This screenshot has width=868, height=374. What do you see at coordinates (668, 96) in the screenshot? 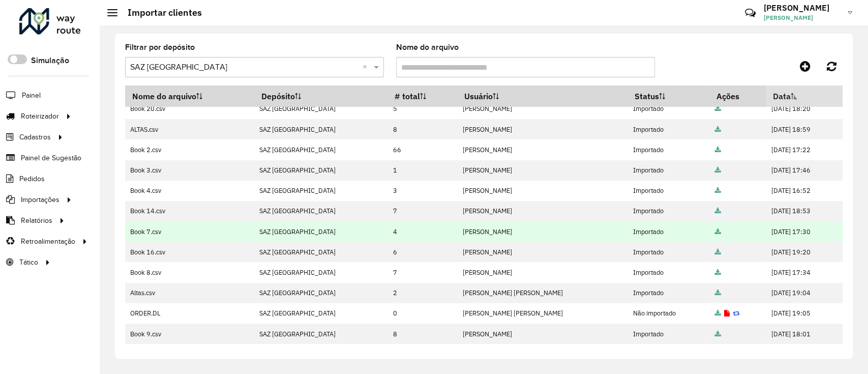
I see `th: Status` at bounding box center [668, 96].